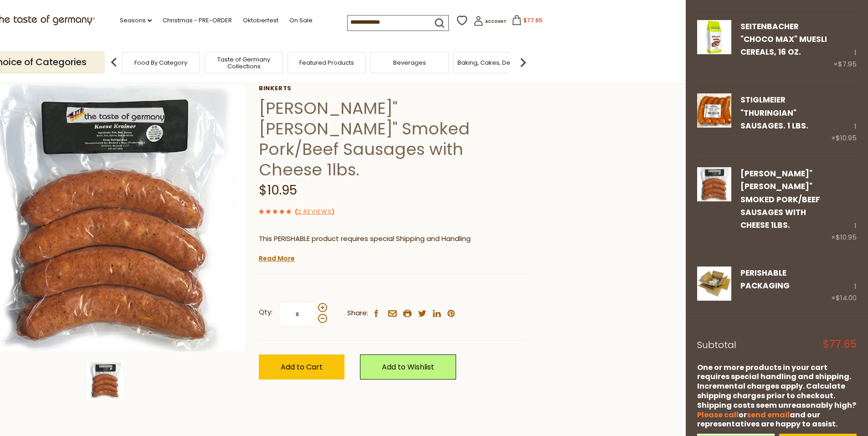 The width and height of the screenshot is (868, 436). Describe the element at coordinates (847, 64) in the screenshot. I see `span: $7.95` at that location.